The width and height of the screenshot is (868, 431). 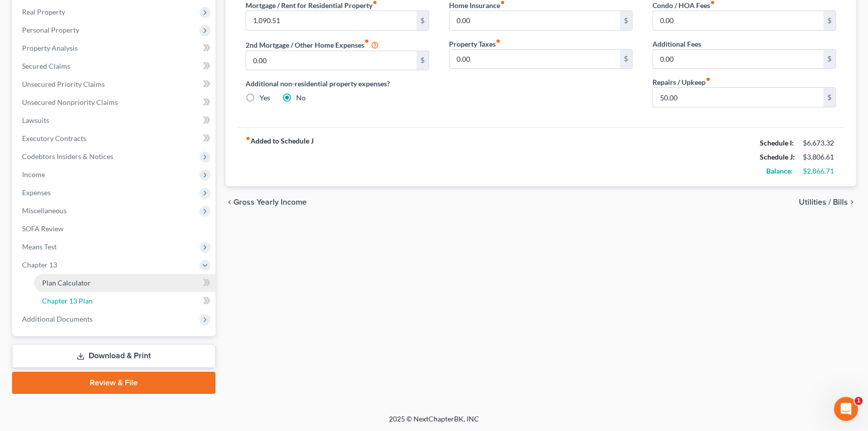 I want to click on a: SOFA Review, so click(x=115, y=229).